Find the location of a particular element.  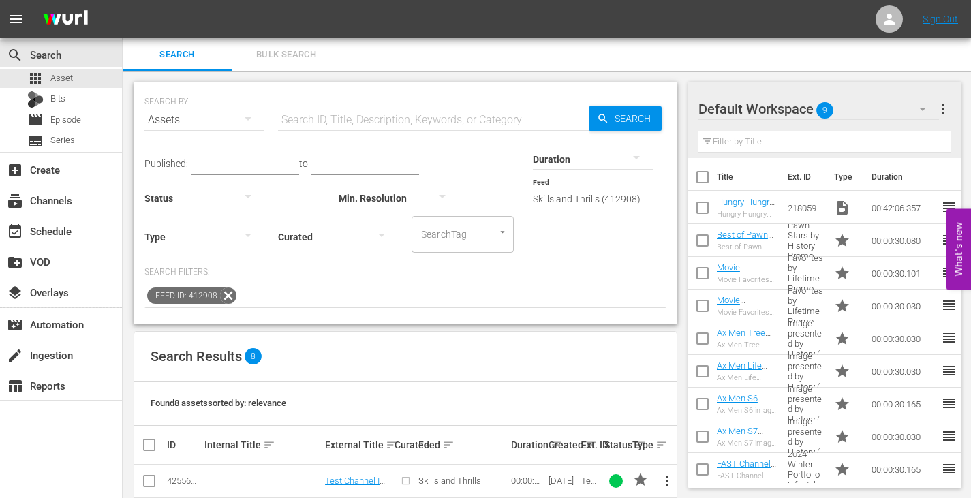

a: Ax Men S6 image presented by History ( New logo) 30 is located at coordinates (742, 418).